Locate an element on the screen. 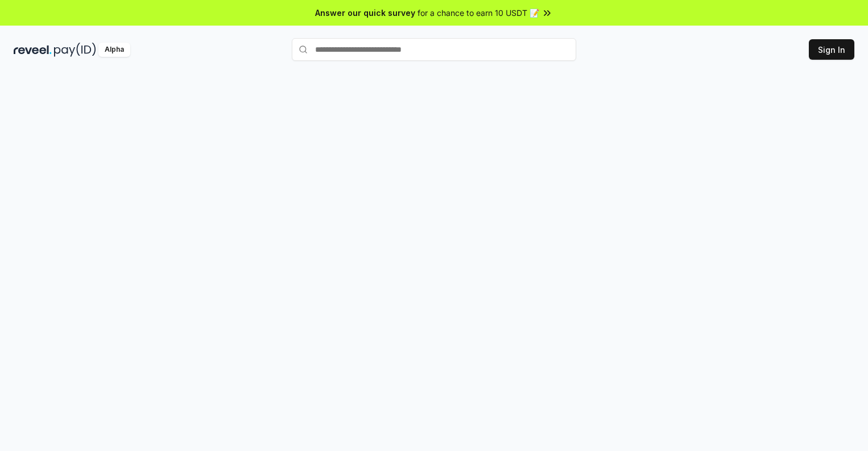 Image resolution: width=868 pixels, height=451 pixels. img: reveel_dark is located at coordinates (33, 49).